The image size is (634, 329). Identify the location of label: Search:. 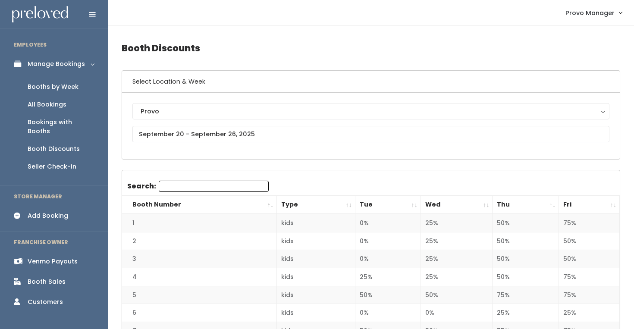
(198, 186).